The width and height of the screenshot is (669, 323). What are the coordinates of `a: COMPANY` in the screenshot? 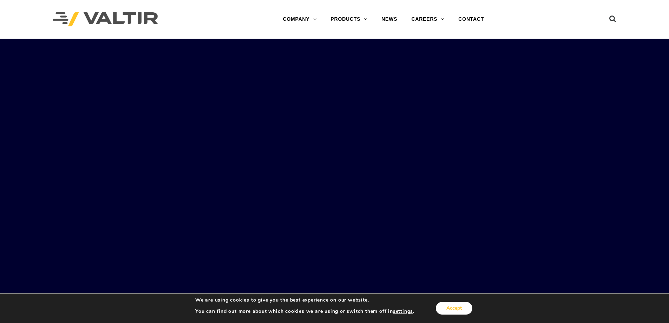 It's located at (300, 19).